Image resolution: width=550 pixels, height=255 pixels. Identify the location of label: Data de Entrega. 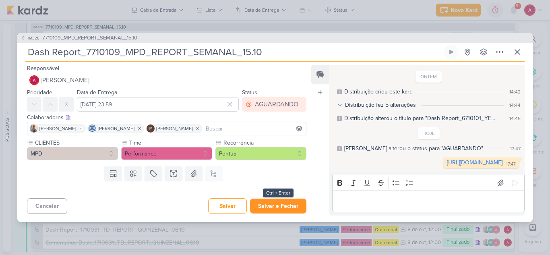
(97, 92).